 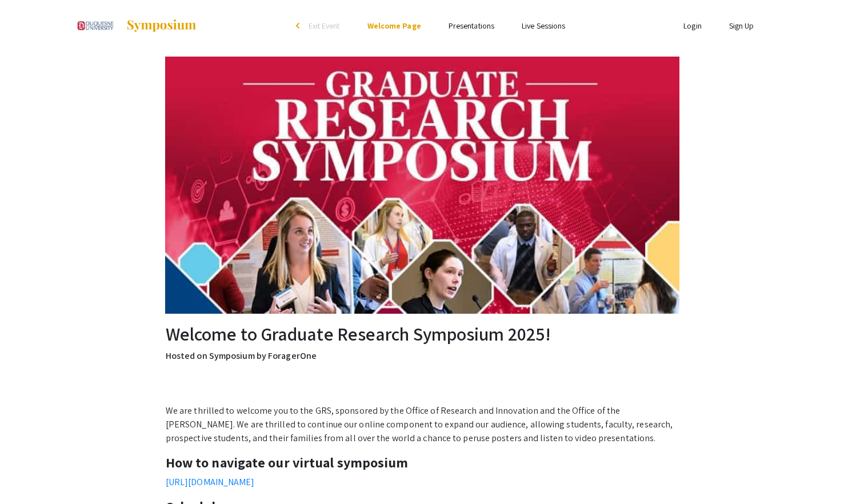 What do you see at coordinates (422, 334) in the screenshot?
I see `h2: Welcome to Graduate Research Symposium 2025!` at bounding box center [422, 334].